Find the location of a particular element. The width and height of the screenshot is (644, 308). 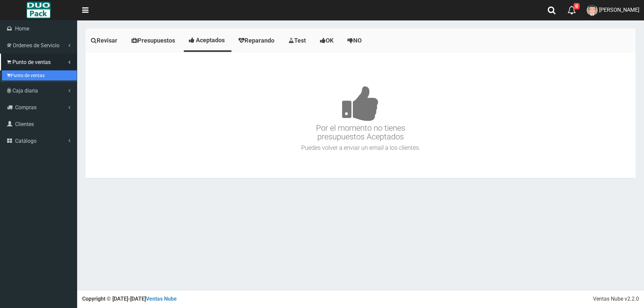

span: OK is located at coordinates (329, 40).